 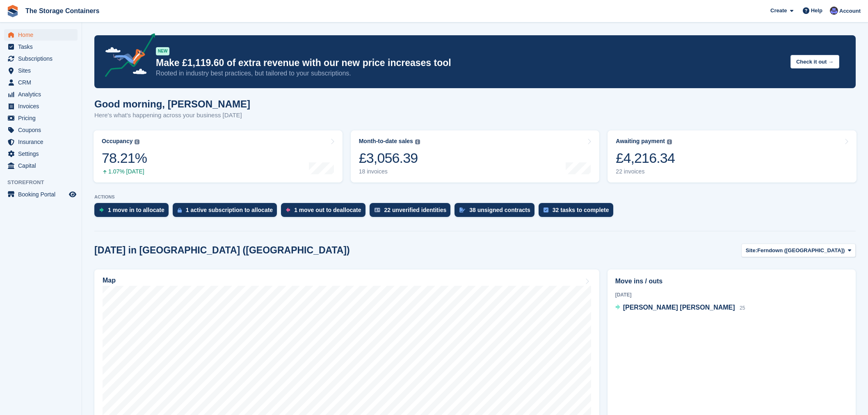 I want to click on img: task-75834270c22a3079a89374b754ae025e5fb1db73e45f91037f5363f120a921f8.svg, so click(x=546, y=210).